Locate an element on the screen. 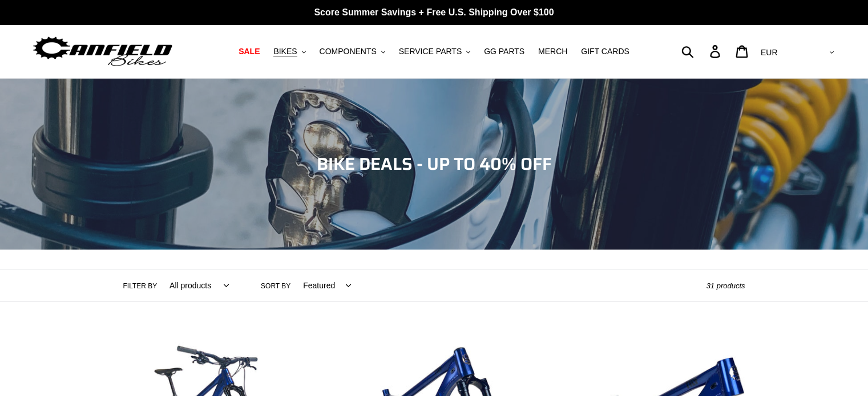  a: GG PARTS is located at coordinates (504, 51).